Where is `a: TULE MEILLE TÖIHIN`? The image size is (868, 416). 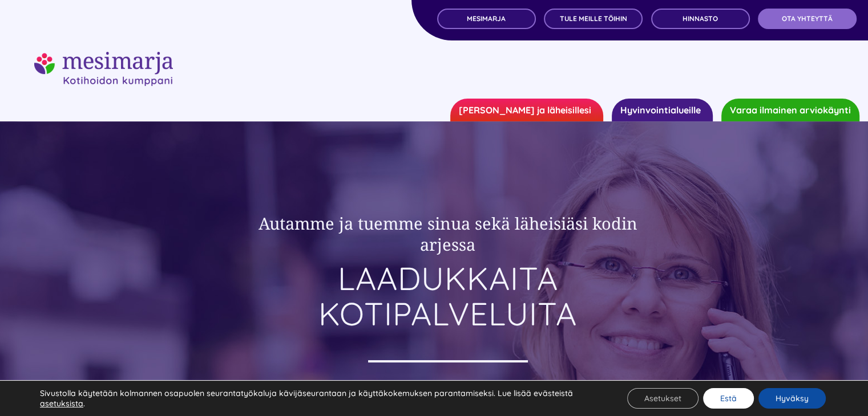
a: TULE MEILLE TÖIHIN is located at coordinates (593, 19).